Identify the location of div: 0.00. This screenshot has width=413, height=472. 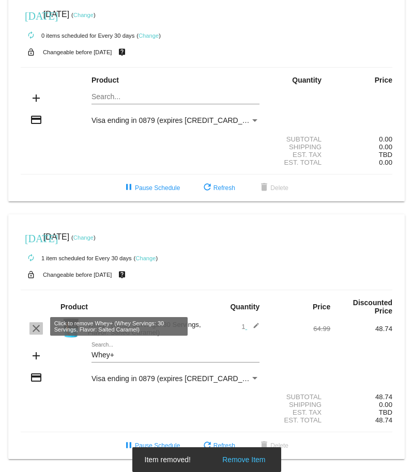
(361, 139).